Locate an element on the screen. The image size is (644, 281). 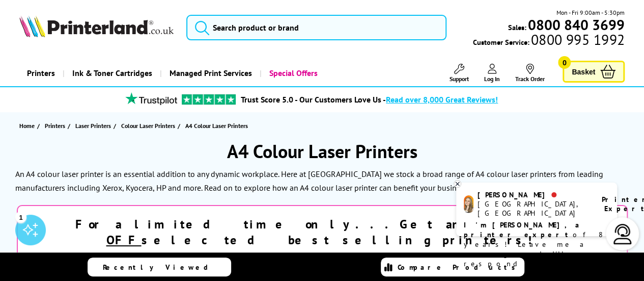
a: Support is located at coordinates (460, 73).